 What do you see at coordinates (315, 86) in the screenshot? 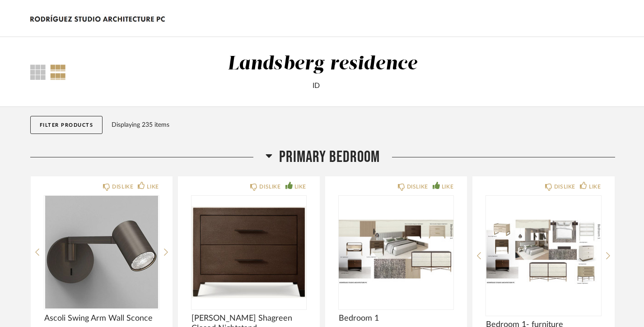
I see `div: ID` at bounding box center [315, 86].